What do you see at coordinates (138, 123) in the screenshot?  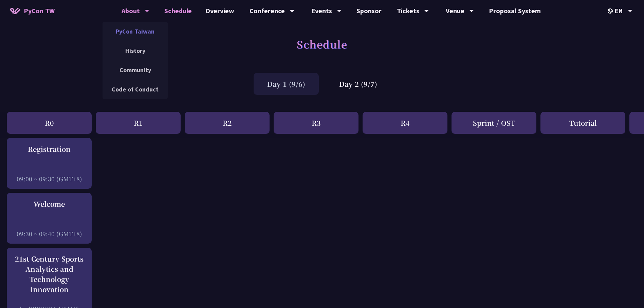 I see `div: R1` at bounding box center [138, 123].